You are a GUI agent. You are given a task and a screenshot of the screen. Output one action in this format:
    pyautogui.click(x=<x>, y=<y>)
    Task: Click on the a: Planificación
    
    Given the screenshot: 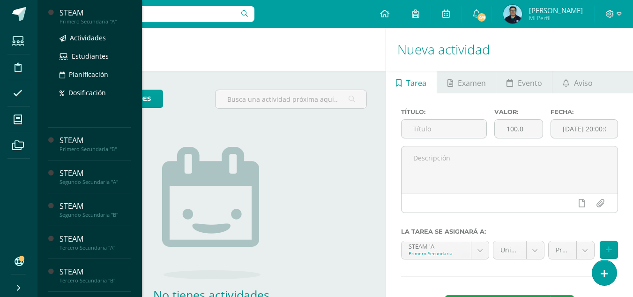 What is the action you would take?
    pyautogui.click(x=95, y=74)
    